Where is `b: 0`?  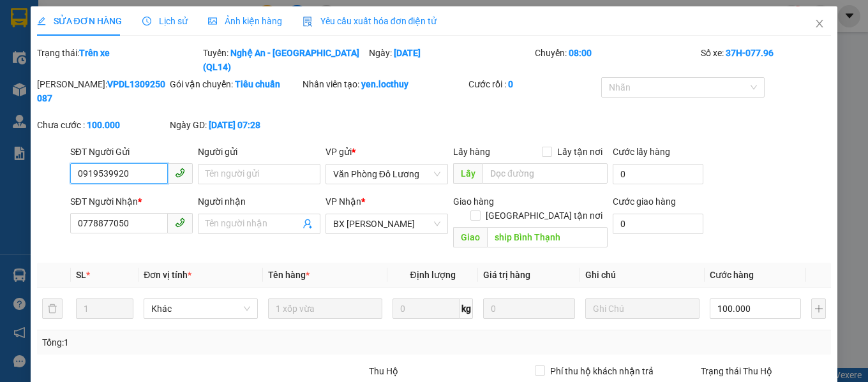
b: 0 is located at coordinates (510, 84).